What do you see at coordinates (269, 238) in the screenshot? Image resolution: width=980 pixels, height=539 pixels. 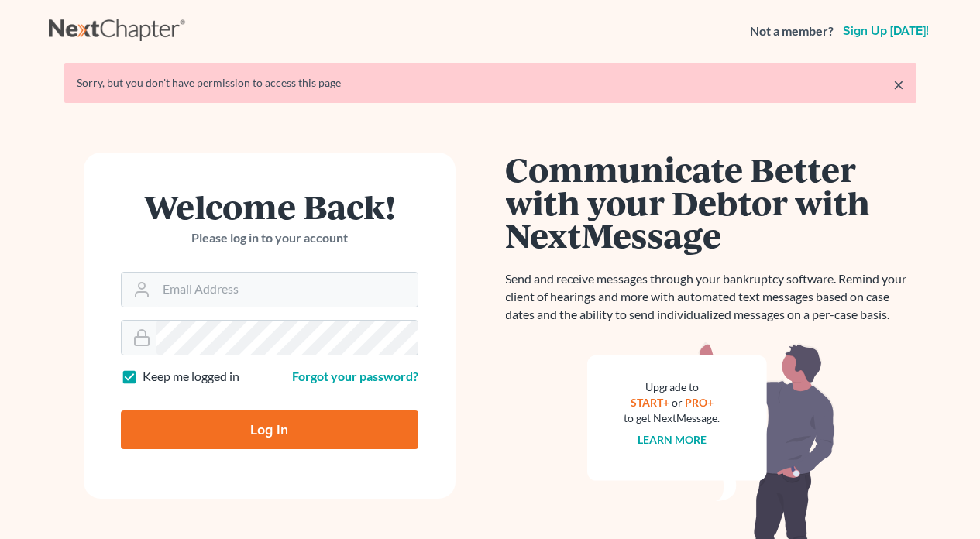 I see `p: Please log in to your account` at bounding box center [269, 238].